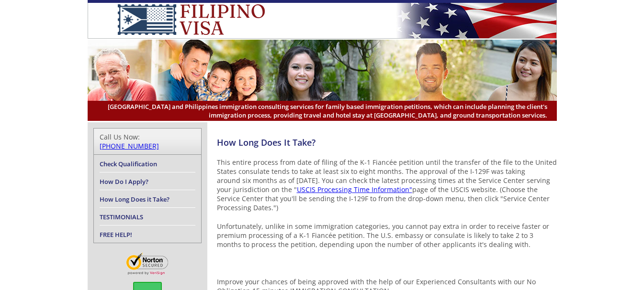 This screenshot has width=644, height=290. Describe the element at coordinates (128, 164) in the screenshot. I see `a: Check Qualification` at that location.